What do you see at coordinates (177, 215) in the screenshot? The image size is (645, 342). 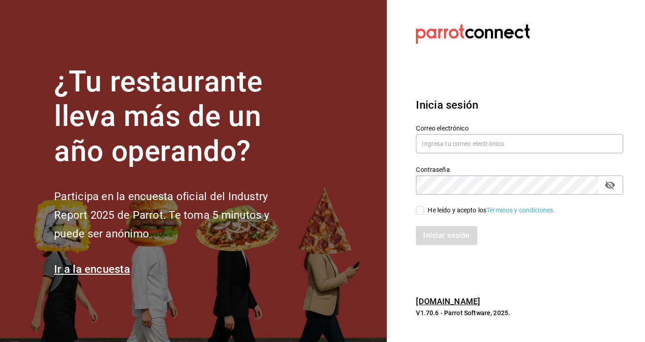 I see `h2: Participa en la encuesta oficial del Industry Report 2025 de Parrot. Te toma 5 minutos y puede se...` at bounding box center [177, 215].